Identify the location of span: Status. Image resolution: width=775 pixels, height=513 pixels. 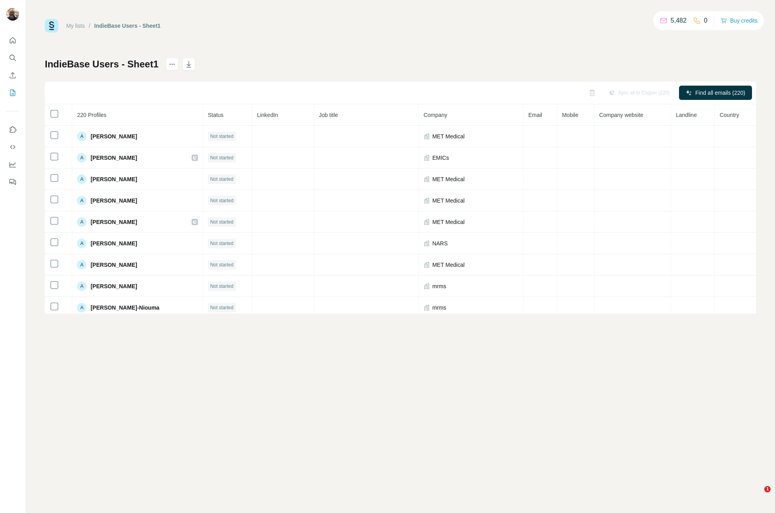
(216, 115).